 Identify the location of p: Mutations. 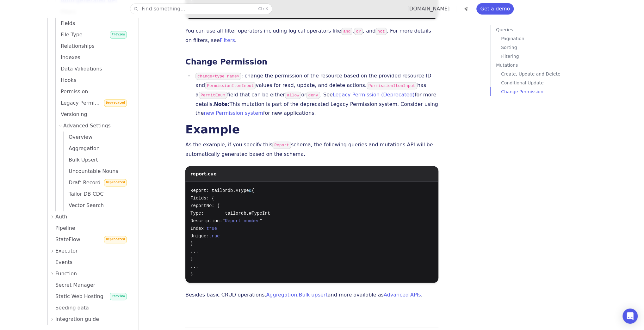
(550, 65).